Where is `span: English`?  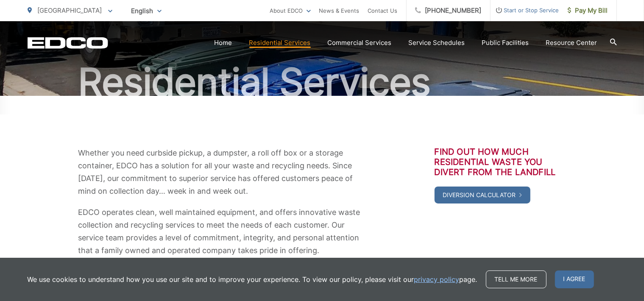 span: English is located at coordinates (146, 11).